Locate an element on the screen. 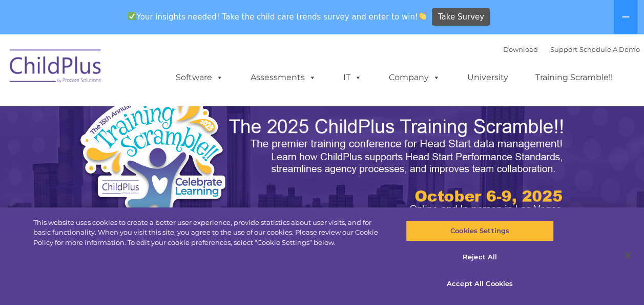  a: Take Survey is located at coordinates (460, 17).